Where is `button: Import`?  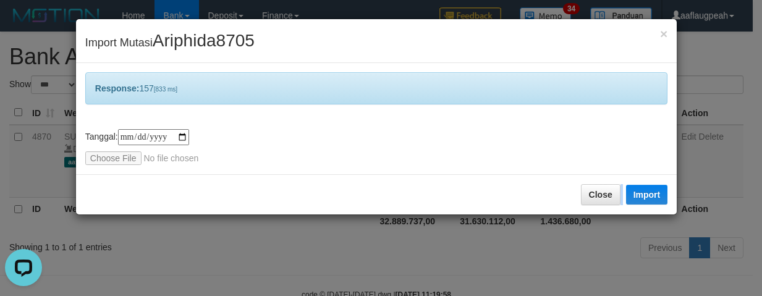
button: Import is located at coordinates (647, 195).